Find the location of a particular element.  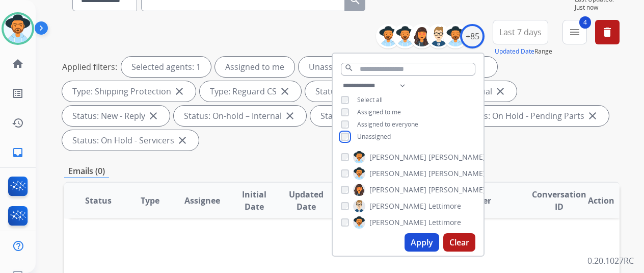

p: Applied filters: is located at coordinates (90, 67).